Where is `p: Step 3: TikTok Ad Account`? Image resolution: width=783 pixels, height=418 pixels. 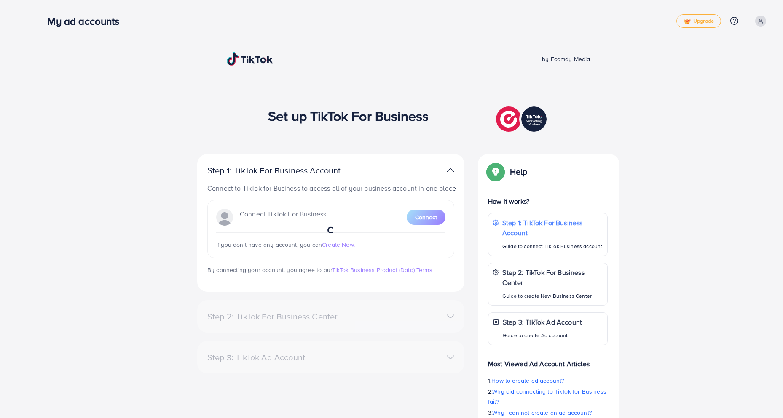 p: Step 3: TikTok Ad Account is located at coordinates (542, 322).